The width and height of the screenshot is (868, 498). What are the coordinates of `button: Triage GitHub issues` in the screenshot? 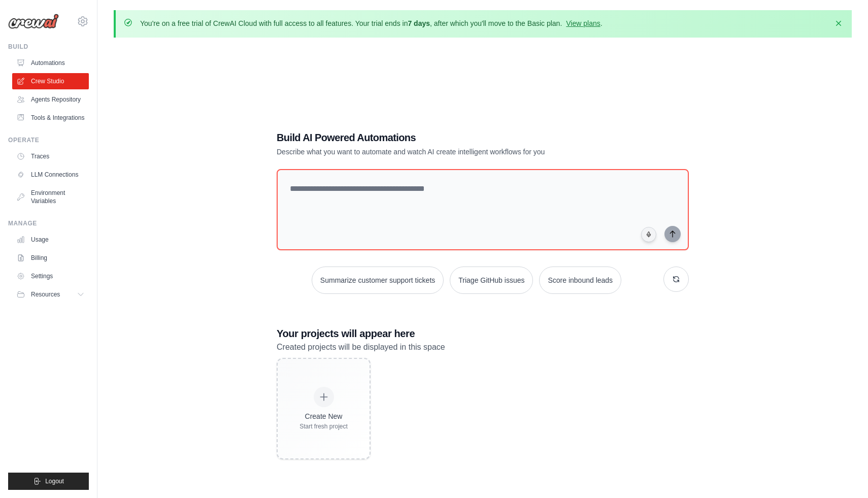 It's located at (491, 280).